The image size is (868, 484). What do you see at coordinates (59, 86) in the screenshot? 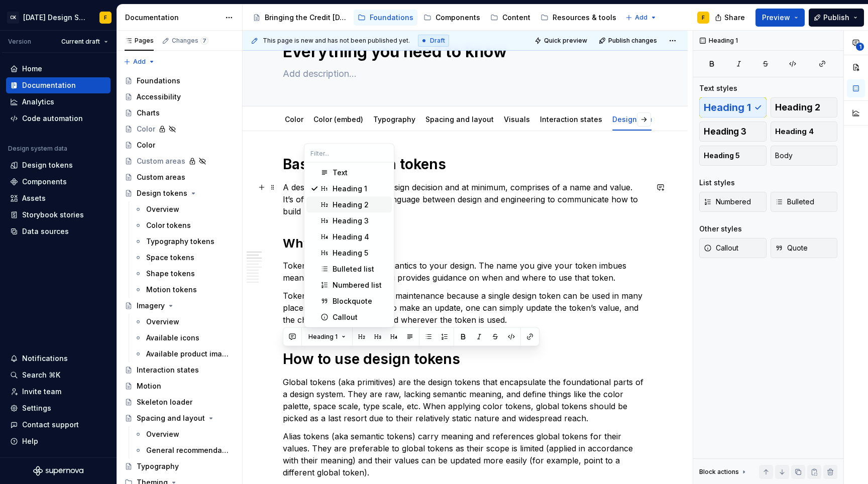
I see `a: Documentation` at bounding box center [59, 86].